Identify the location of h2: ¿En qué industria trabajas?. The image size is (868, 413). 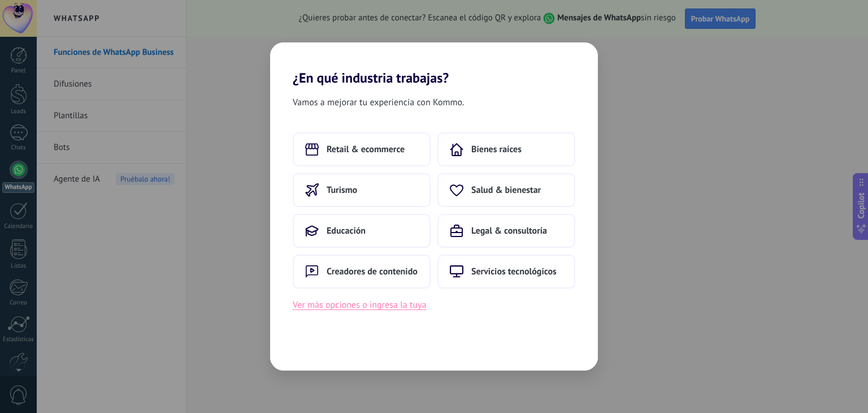
(434, 64).